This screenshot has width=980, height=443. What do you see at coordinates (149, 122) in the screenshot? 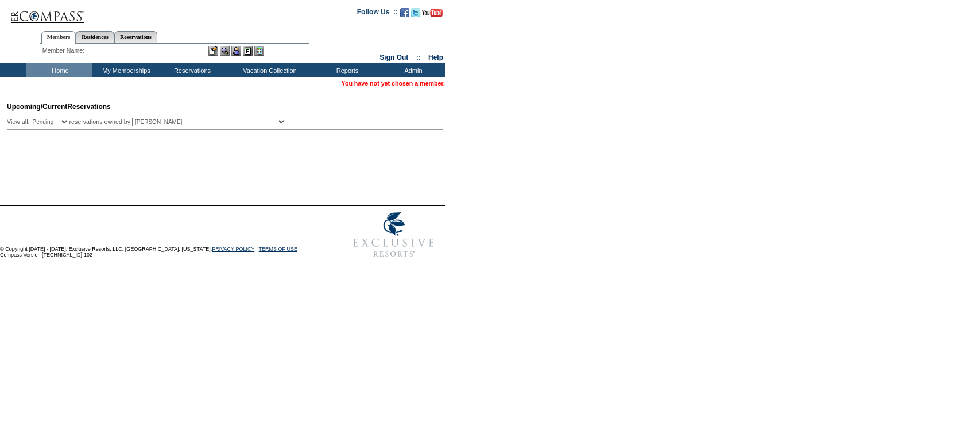
I see `div: View all: reservations owned by:` at bounding box center [149, 122].